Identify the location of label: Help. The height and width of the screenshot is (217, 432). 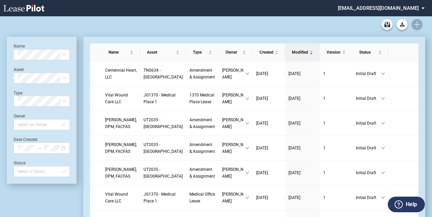
(411, 205).